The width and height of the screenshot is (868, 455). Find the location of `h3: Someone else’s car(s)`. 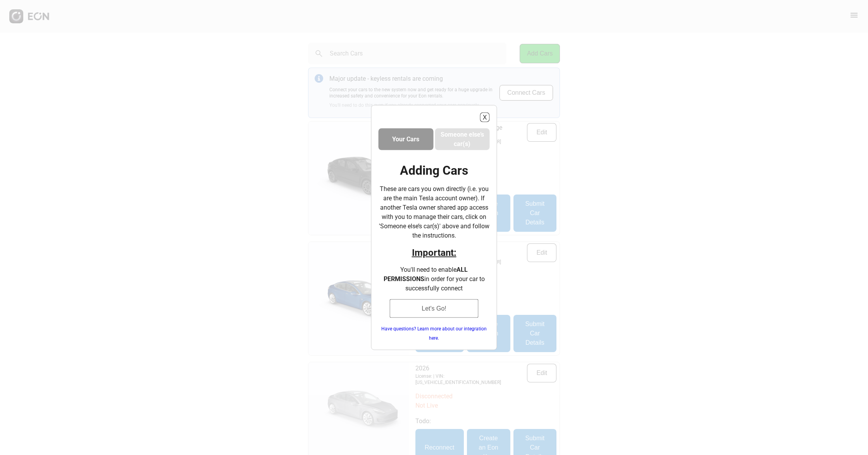

h3: Someone else’s car(s) is located at coordinates (462, 140).